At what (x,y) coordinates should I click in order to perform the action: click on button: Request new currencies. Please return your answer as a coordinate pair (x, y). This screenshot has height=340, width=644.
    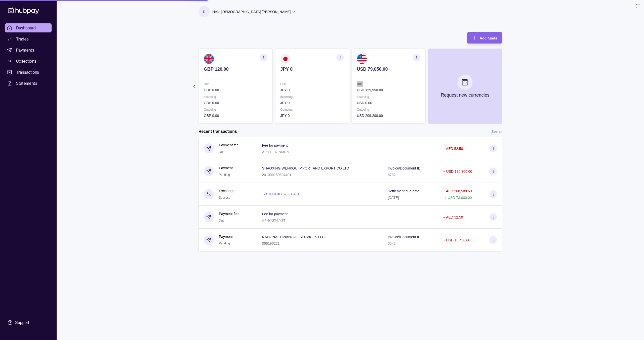
    Looking at the image, I should click on (465, 86).